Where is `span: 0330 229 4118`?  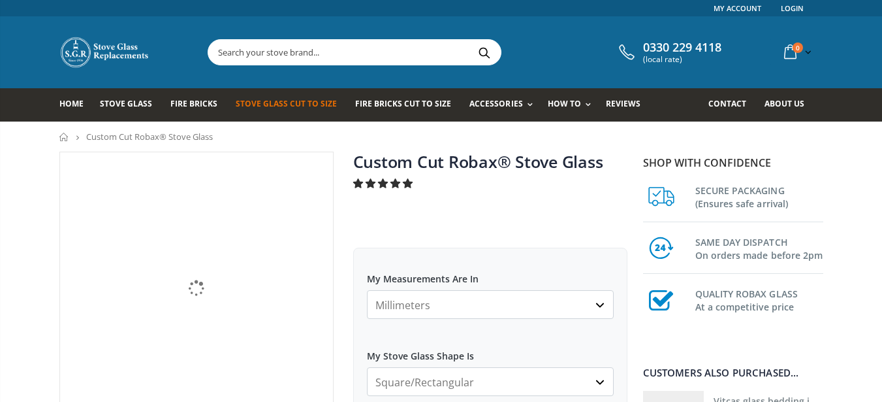 span: 0330 229 4118 is located at coordinates (683, 48).